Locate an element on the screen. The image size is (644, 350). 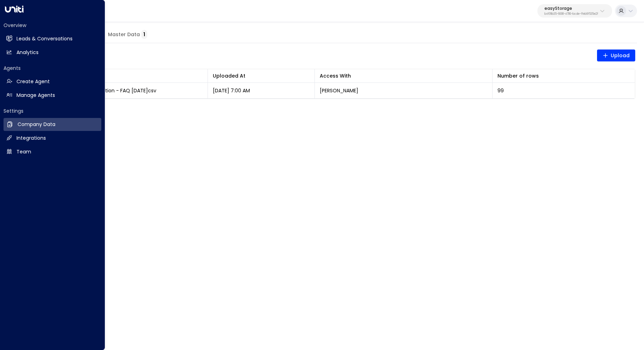
h2: Team is located at coordinates (24, 151).